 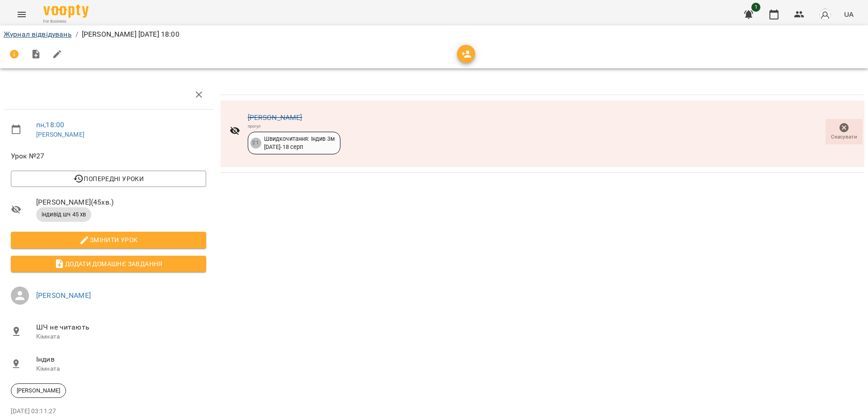 I want to click on span: Індив, so click(x=121, y=359).